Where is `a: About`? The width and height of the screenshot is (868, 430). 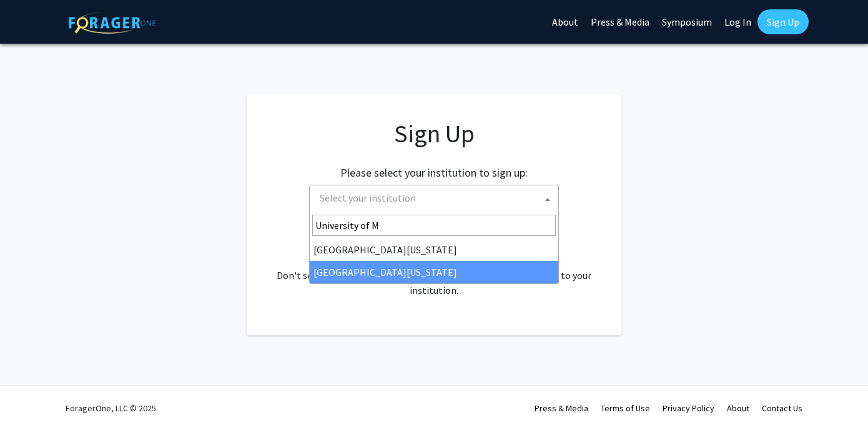
a: About is located at coordinates (738, 408).